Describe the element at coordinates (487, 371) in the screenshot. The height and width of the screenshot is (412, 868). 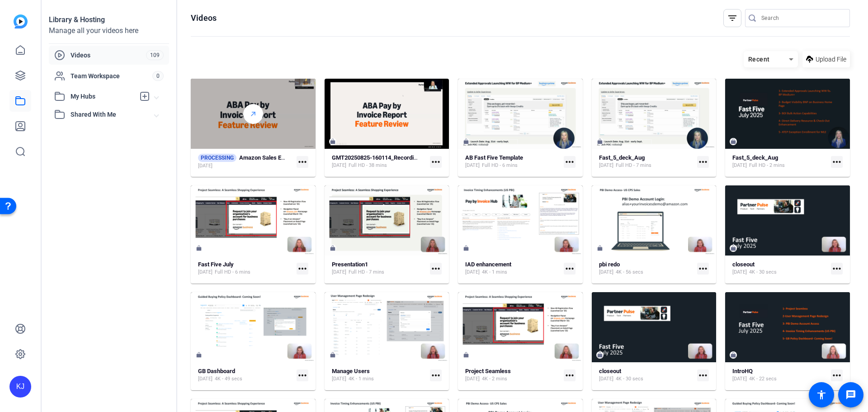
I see `strong: Project Seamless` at that location.